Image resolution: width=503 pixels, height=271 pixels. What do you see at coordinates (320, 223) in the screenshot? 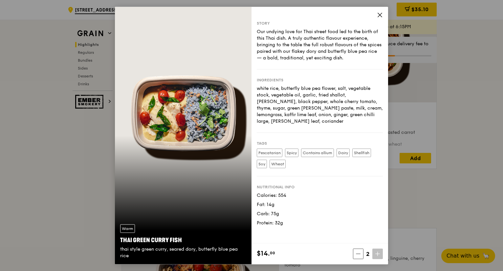
I see `div: Protein: 32g` at bounding box center [320, 223].